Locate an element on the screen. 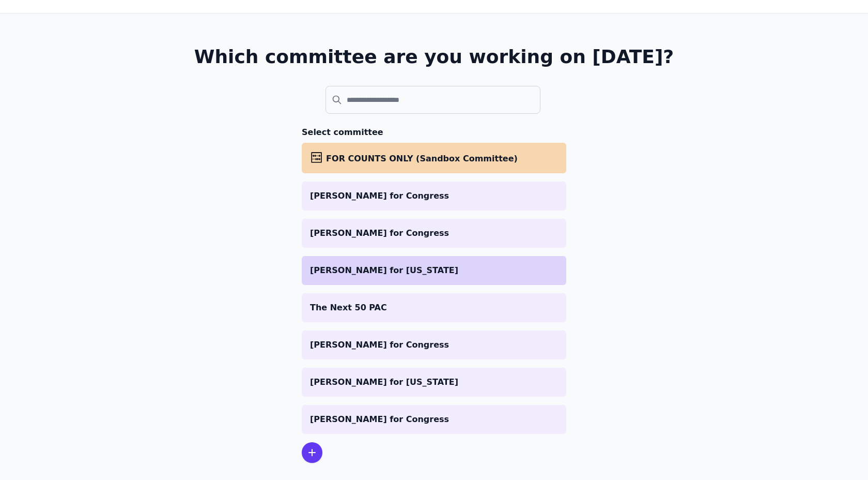 The height and width of the screenshot is (480, 868). a: The Next 50 PAC is located at coordinates (434, 308).